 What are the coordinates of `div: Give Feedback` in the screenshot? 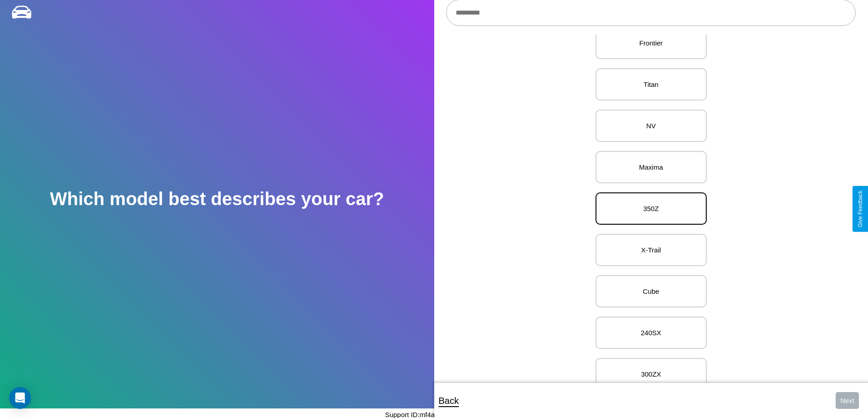 It's located at (860, 209).